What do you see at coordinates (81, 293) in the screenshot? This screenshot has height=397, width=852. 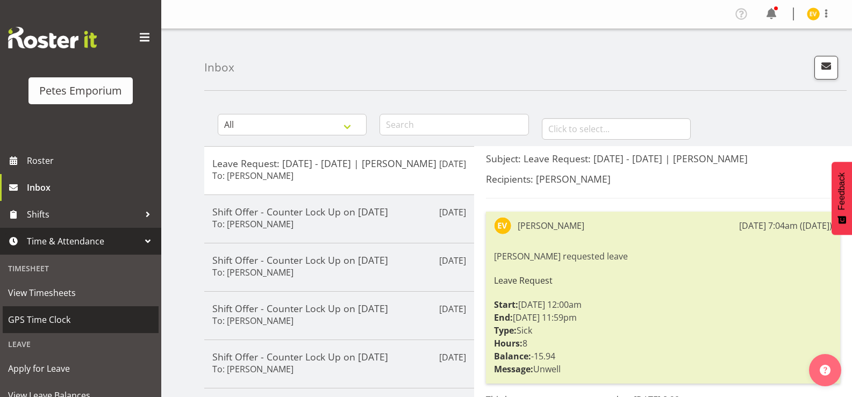 I see `span: View Timesheets` at bounding box center [81, 293].